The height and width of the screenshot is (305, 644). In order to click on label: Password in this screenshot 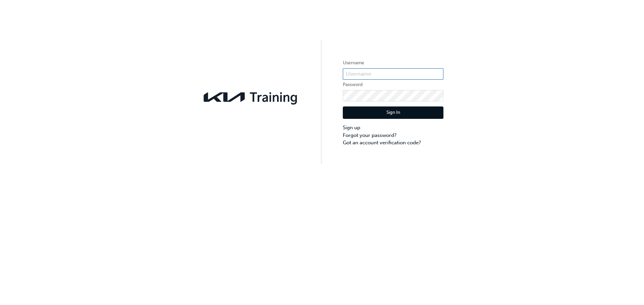, I will do `click(393, 85)`.